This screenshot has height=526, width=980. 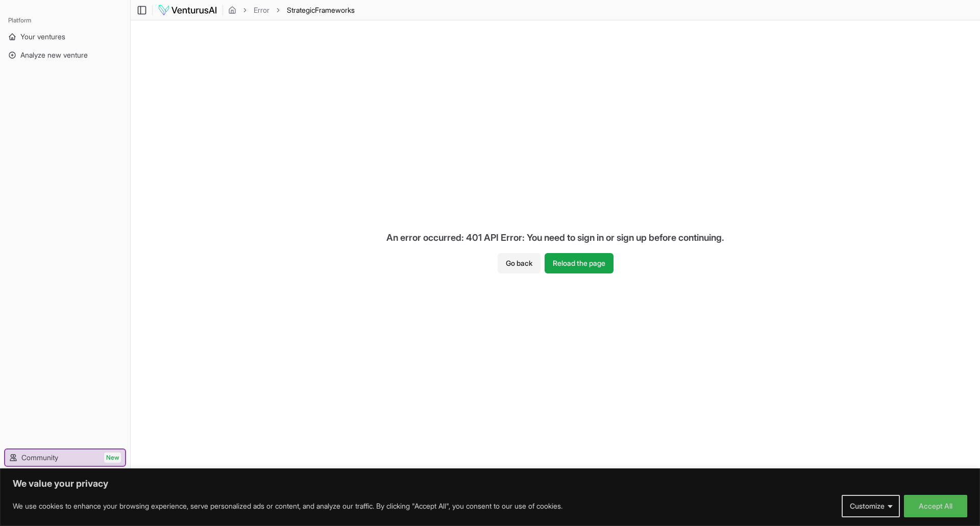 I want to click on button: Customize, so click(x=871, y=506).